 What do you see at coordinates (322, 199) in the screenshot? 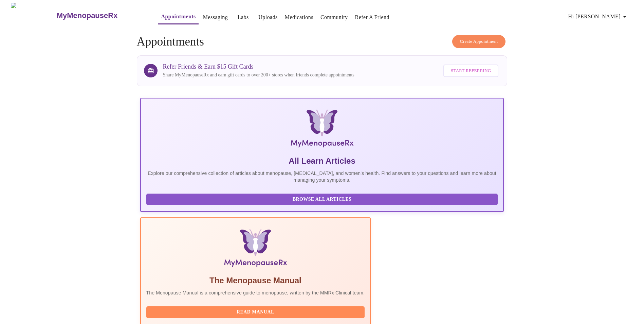
I see `button: Browse All Articles` at bounding box center [322, 199].